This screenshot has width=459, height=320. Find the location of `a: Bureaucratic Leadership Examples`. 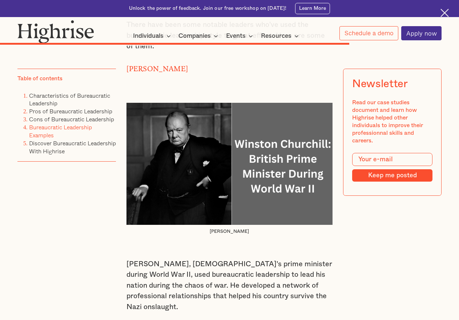

a: Bureaucratic Leadership Examples is located at coordinates (60, 131).